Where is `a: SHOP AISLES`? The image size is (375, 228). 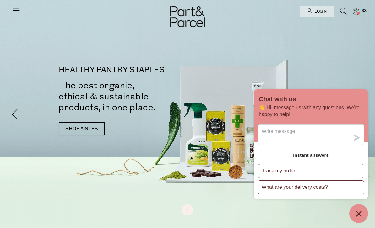 a: SHOP AISLES is located at coordinates (82, 129).